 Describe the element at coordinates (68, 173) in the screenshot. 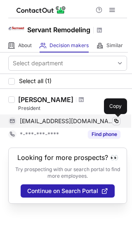

I see `p: Try prospecting with our search portal to find more employees.` at that location.